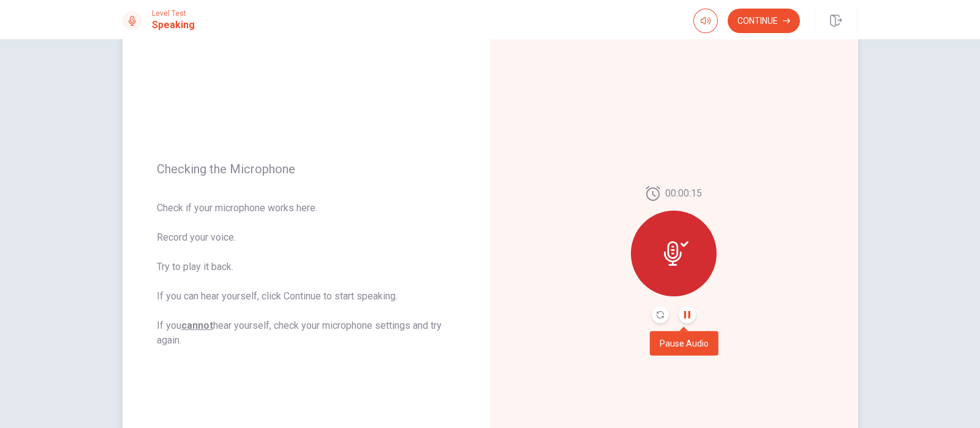 This screenshot has width=980, height=428. I want to click on h1: Speaking, so click(173, 25).